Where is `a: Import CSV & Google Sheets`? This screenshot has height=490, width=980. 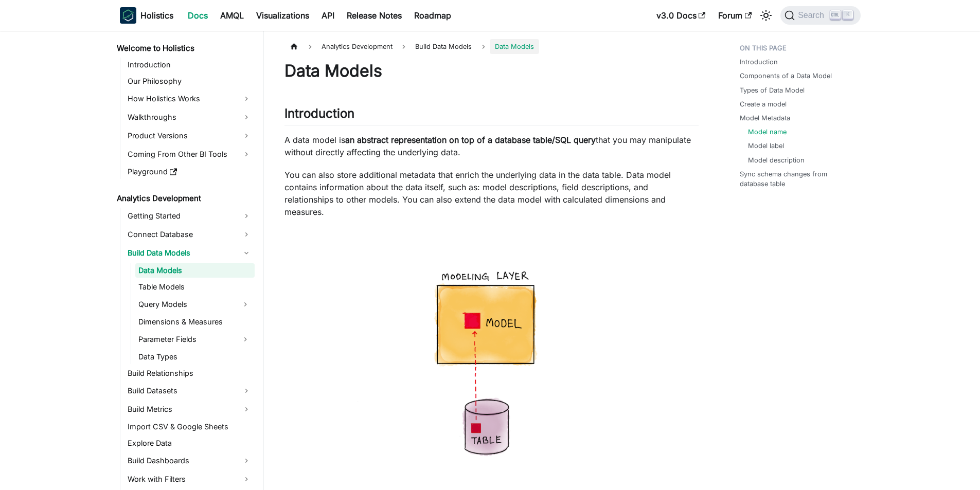
a: Import CSV & Google Sheets is located at coordinates (190, 427).